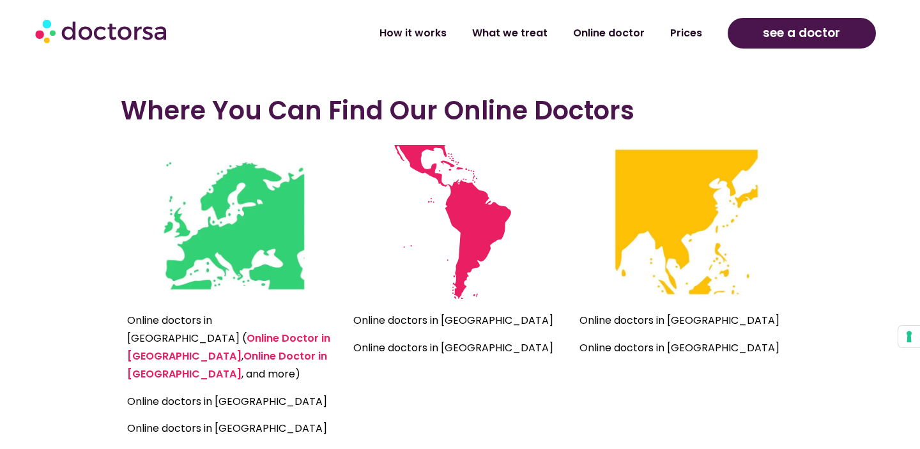  What do you see at coordinates (686, 222) in the screenshot?
I see `img: Mini map of the countries where Doctorsa is available - Southeast Asia` at bounding box center [686, 222].